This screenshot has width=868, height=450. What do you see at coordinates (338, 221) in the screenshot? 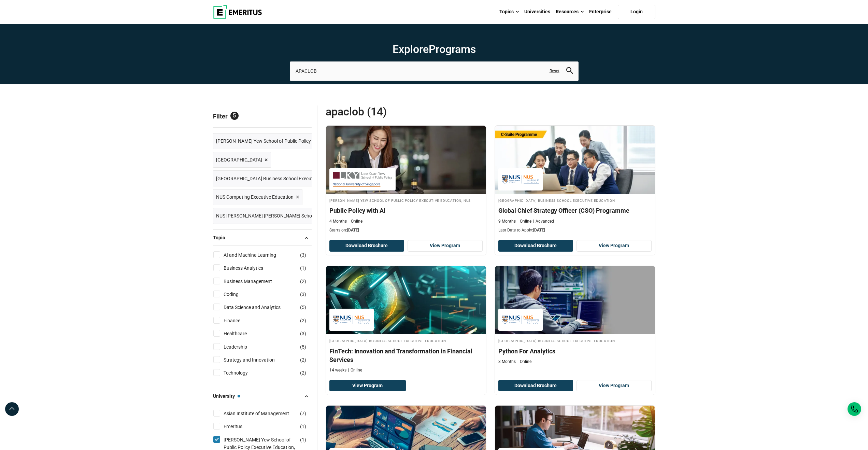
I see `p: 4 Months` at bounding box center [338, 221].